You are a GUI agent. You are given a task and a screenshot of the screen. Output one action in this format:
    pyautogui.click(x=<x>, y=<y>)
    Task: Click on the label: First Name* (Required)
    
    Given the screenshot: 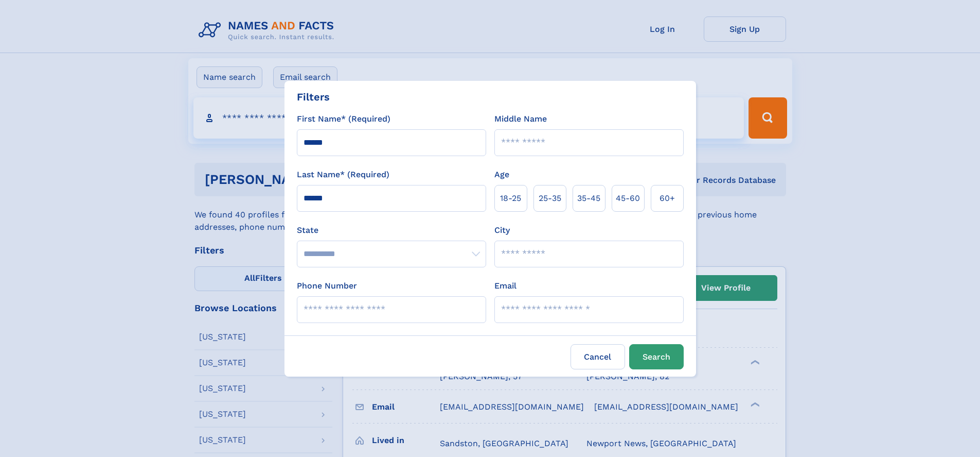 What is the action you would take?
    pyautogui.click(x=344, y=119)
    